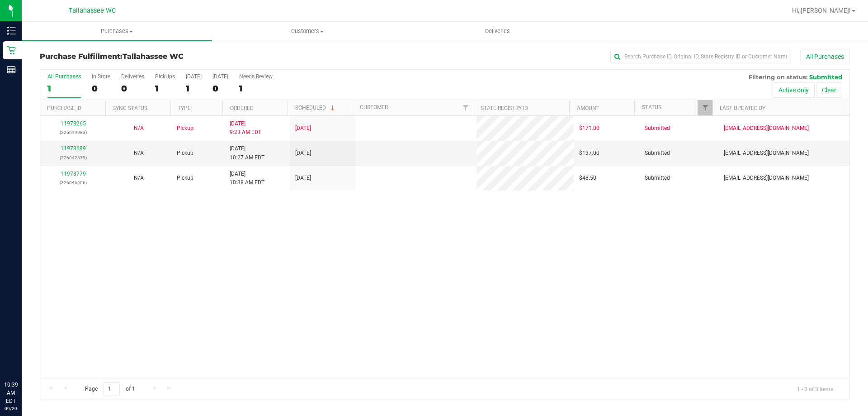  What do you see at coordinates (11, 69) in the screenshot?
I see `inline-svg: Reports` at bounding box center [11, 69].